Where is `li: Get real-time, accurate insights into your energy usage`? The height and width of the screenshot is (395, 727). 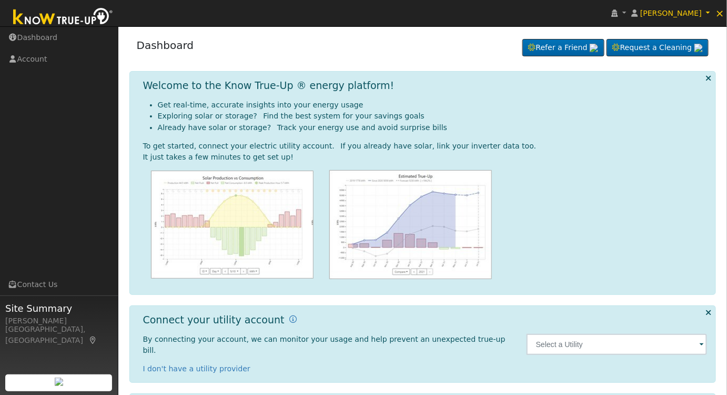
li: Get real-time, accurate insights into your energy usage is located at coordinates (432, 105).